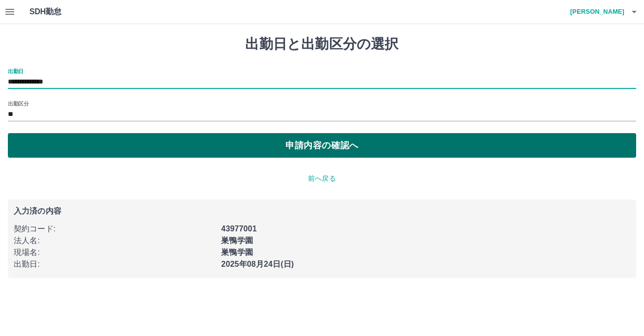  What do you see at coordinates (115, 229) in the screenshot?
I see `p: 契約コード :` at bounding box center [115, 229].